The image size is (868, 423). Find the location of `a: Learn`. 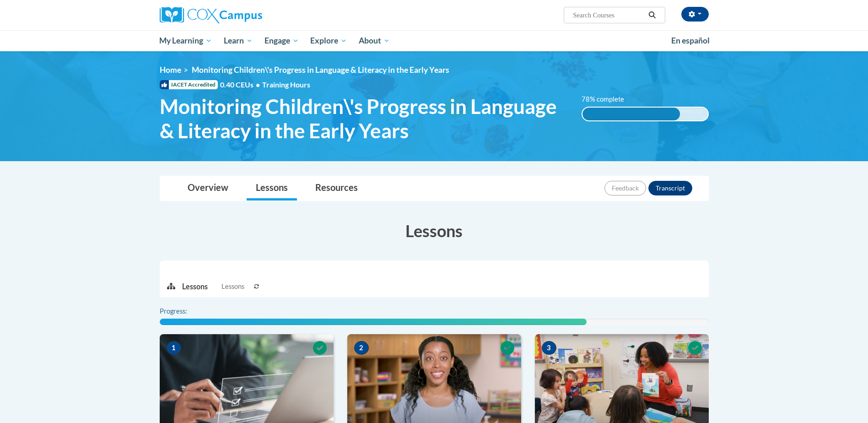

a: Learn is located at coordinates (238, 41).